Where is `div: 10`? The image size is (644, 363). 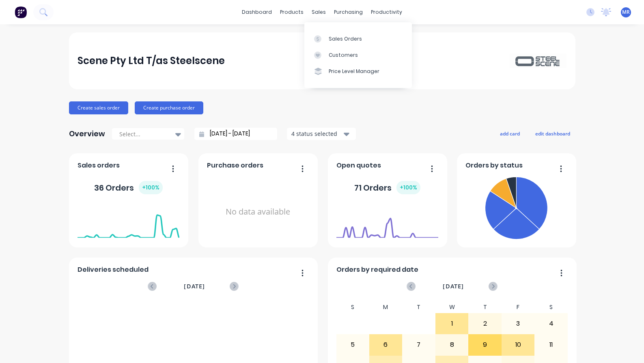 div: 10 is located at coordinates (518, 345).